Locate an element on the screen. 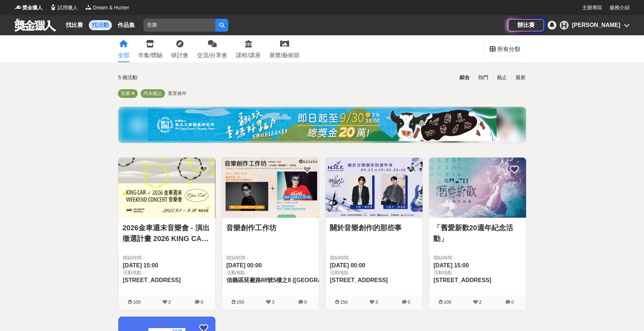 The height and width of the screenshot is (331, 644). a: 服務介紹 is located at coordinates (620, 8).